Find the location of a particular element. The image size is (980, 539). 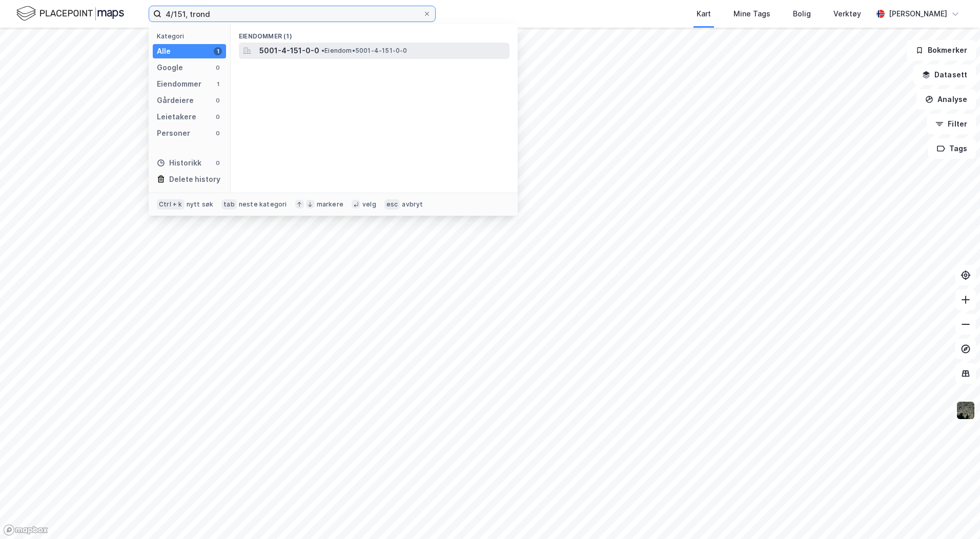

img: logo.f888ab2527a4732fd821a326f86c7f29.svg is located at coordinates (70, 14).